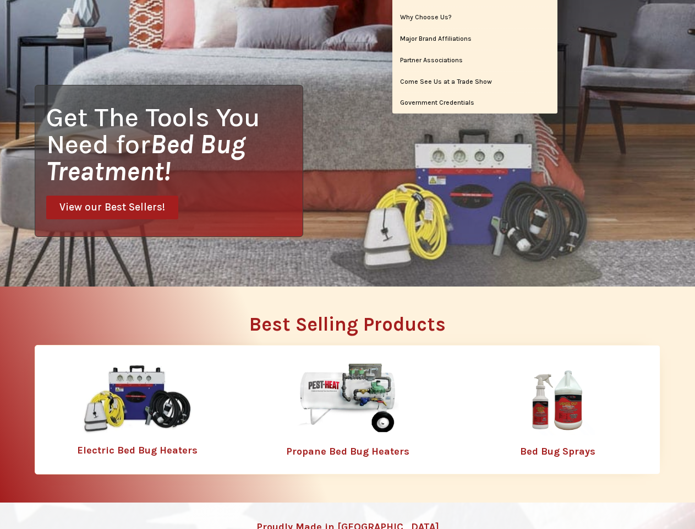  What do you see at coordinates (348, 451) in the screenshot?
I see `a: Propane Bed Bug Heaters` at bounding box center [348, 451].